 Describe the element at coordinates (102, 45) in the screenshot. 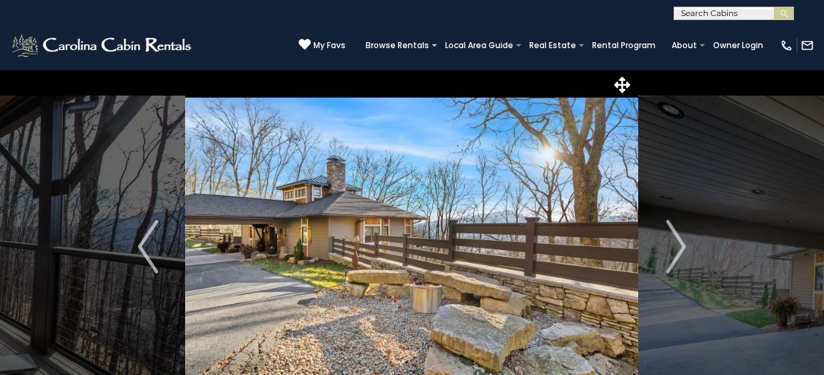

I see `img: White-1-2.png` at that location.